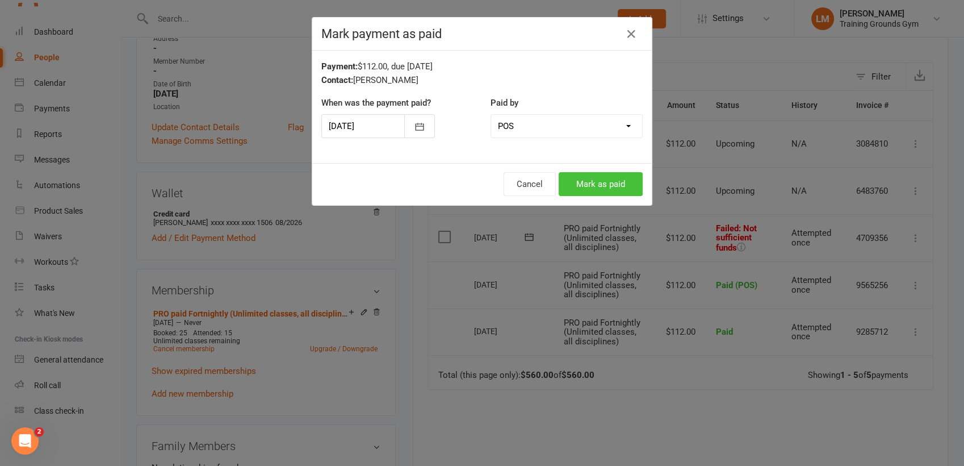 The width and height of the screenshot is (964, 466). Describe the element at coordinates (39, 431) in the screenshot. I see `span: 2` at that location.